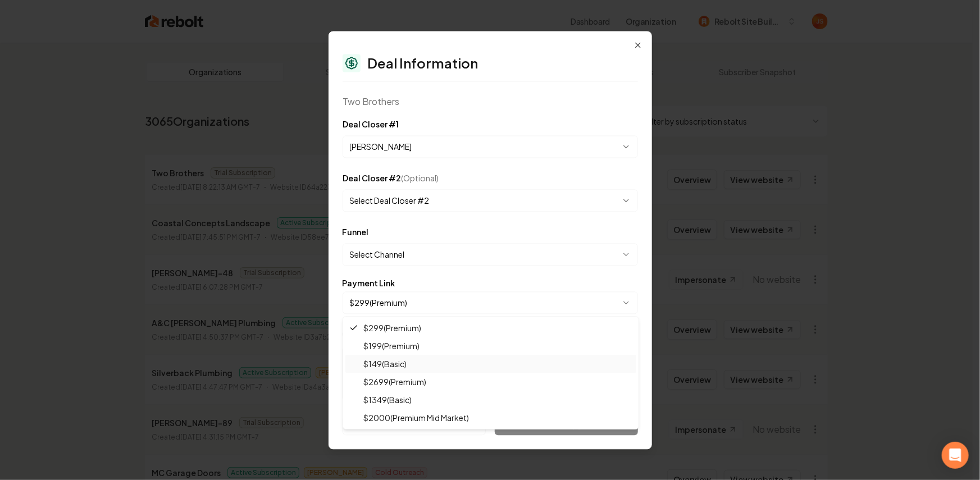  Describe the element at coordinates (388, 400) in the screenshot. I see `span: $ 1349 ( Basic )` at that location.